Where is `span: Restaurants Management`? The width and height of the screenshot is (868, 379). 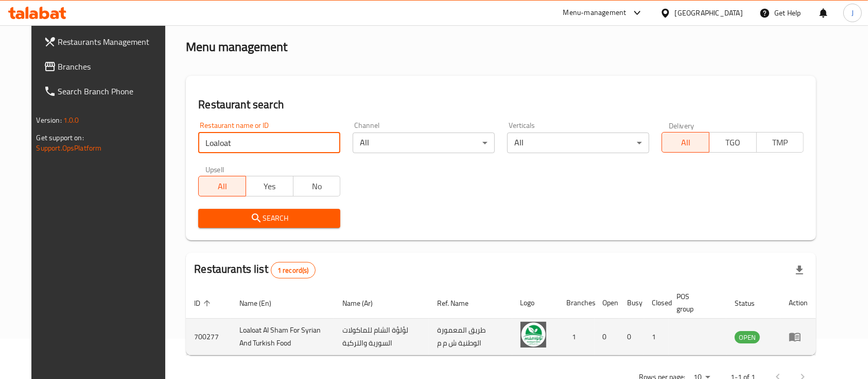 span: Restaurants Management is located at coordinates (113, 42).